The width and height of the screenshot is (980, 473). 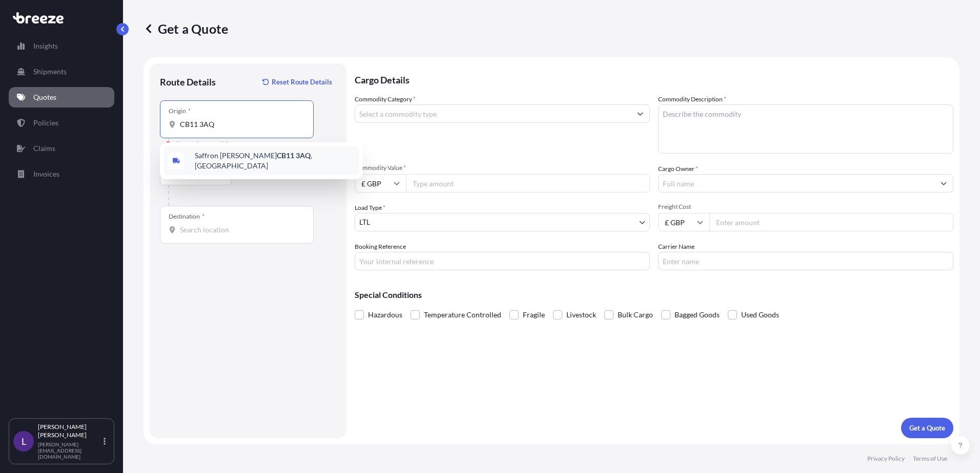 What do you see at coordinates (293, 155) in the screenshot?
I see `b: CB11 3AQ` at bounding box center [293, 155].